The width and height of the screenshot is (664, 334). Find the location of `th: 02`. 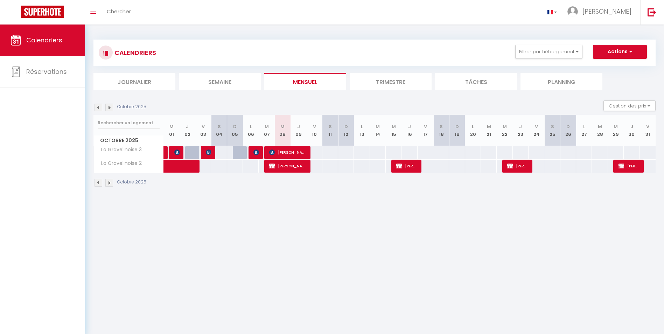

th: 02 is located at coordinates (187, 130).